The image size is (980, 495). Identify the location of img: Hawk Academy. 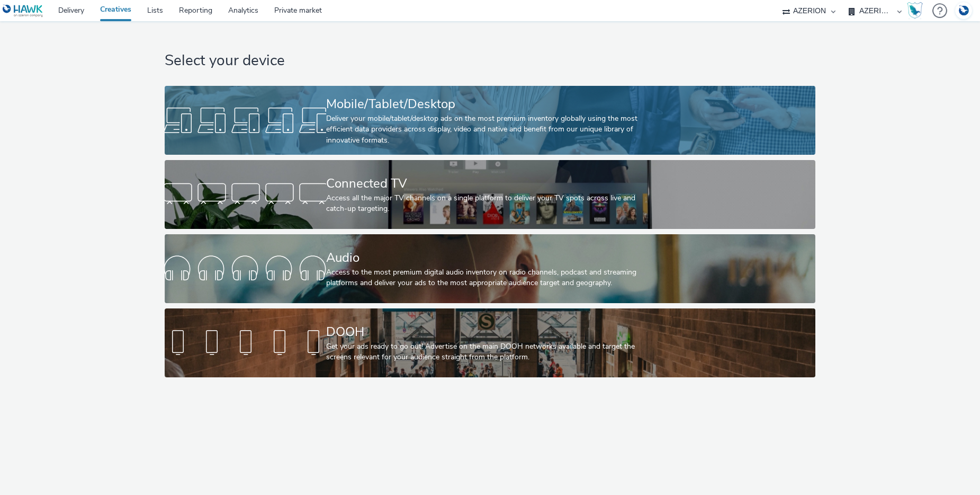
(914, 11).